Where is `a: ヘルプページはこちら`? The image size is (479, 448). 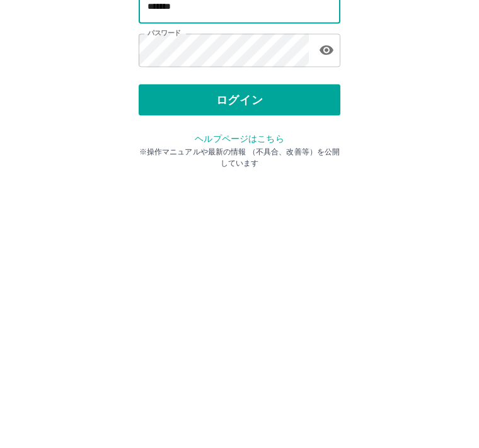
a: ヘルプページはこちら is located at coordinates (239, 272).